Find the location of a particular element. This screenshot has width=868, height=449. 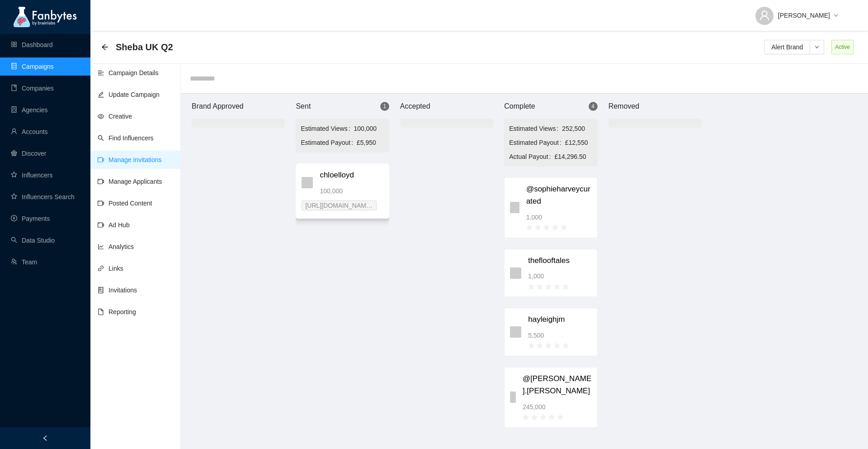

a: databaseCampaigns is located at coordinates (32, 67).